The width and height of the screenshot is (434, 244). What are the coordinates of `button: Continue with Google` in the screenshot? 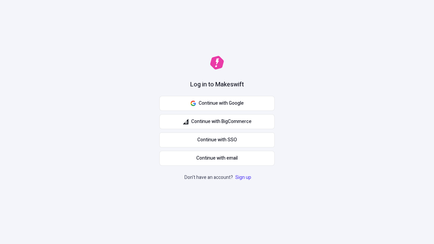 It's located at (217, 103).